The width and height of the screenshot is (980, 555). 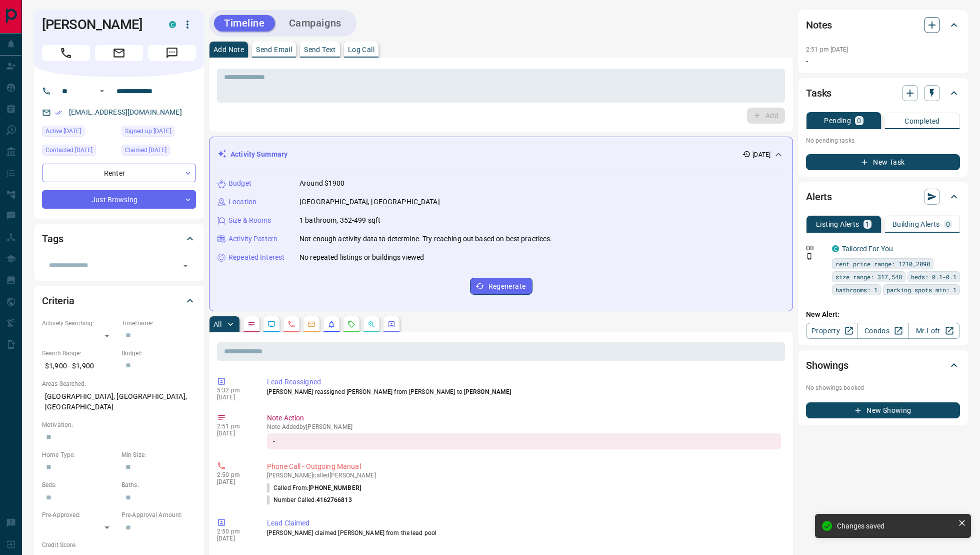 What do you see at coordinates (256, 257) in the screenshot?
I see `p: Repeated Interest` at bounding box center [256, 257].